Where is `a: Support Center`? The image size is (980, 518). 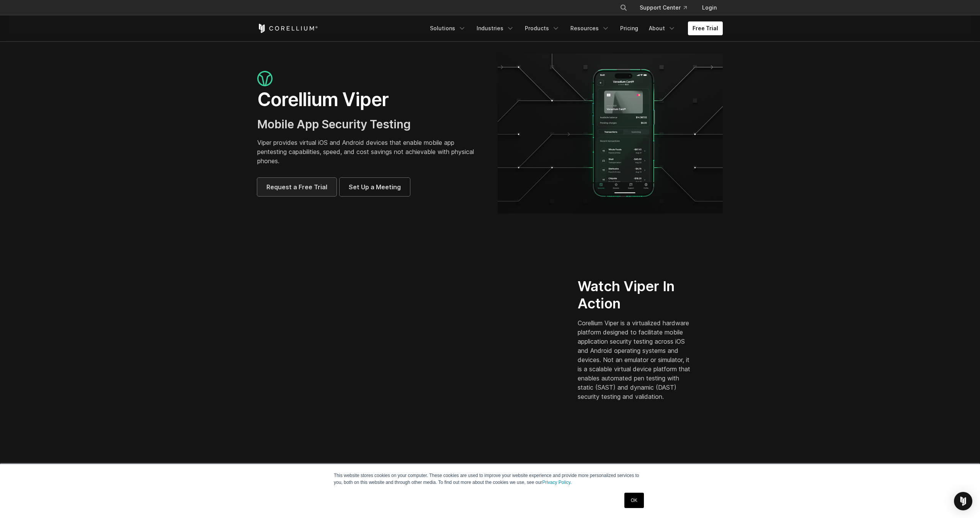 a: Support Center is located at coordinates (663, 8).